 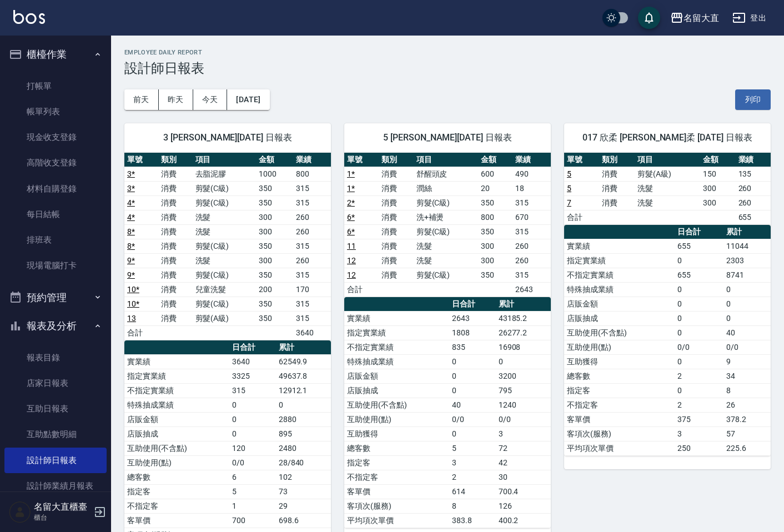 I want to click on button: 報表及分析, so click(x=56, y=326).